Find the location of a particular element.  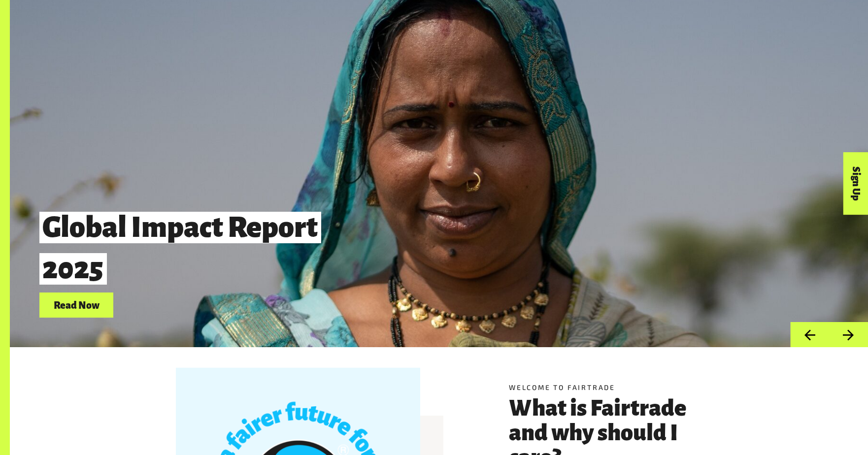

a: Read Now is located at coordinates (76, 305).